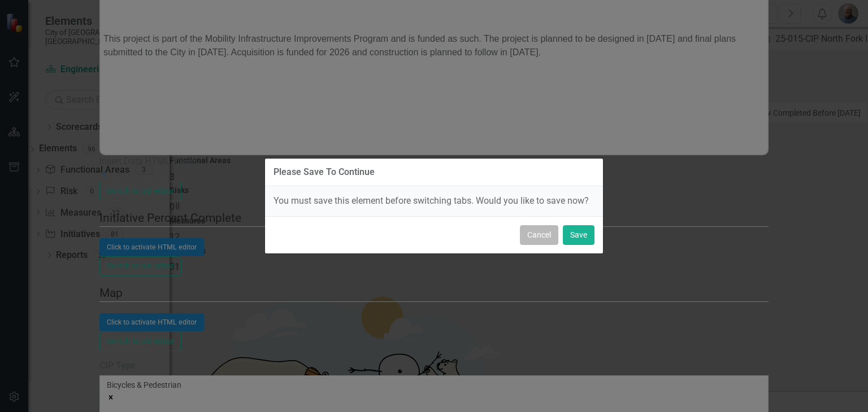  What do you see at coordinates (434, 201) in the screenshot?
I see `div: You must save this element before switching tabs. Would you like to save now?` at bounding box center [434, 201].